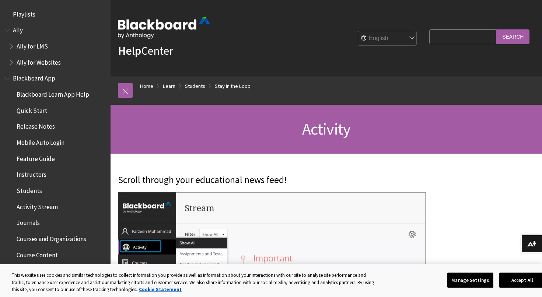  Describe the element at coordinates (36, 126) in the screenshot. I see `span: Release Notes` at that location.